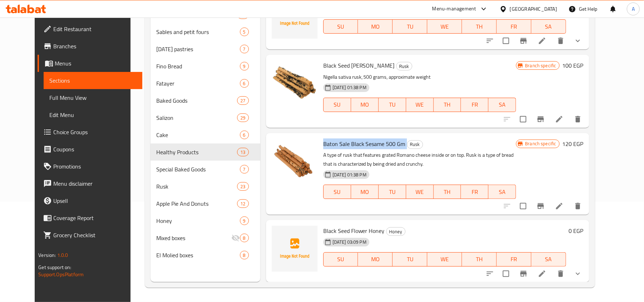  I want to click on nav: Menu sections, so click(206, 135).